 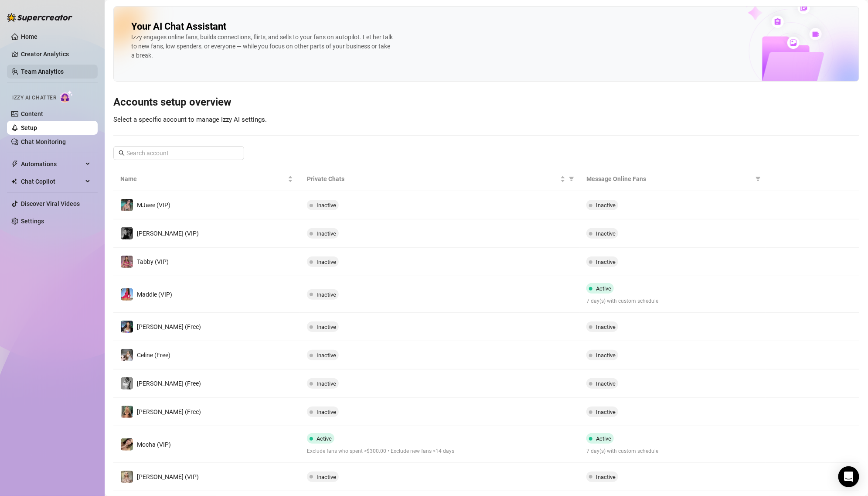 I want to click on span: search, so click(x=121, y=153).